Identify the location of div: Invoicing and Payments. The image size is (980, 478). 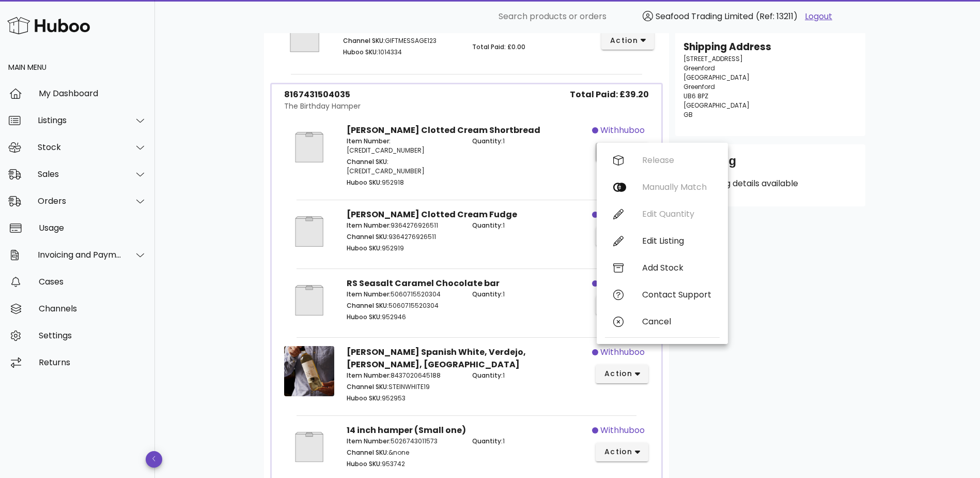
(79, 255).